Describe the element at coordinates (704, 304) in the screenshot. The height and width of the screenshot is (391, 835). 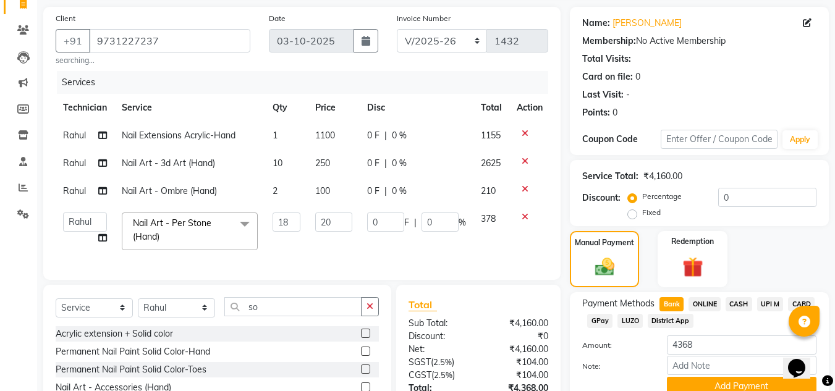
I see `span: ONLINE` at that location.